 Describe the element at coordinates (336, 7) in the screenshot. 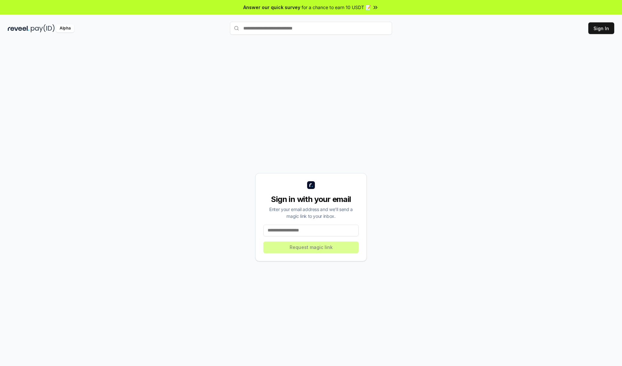

I see `span: for a chance to earn 10 USDT 📝` at that location.